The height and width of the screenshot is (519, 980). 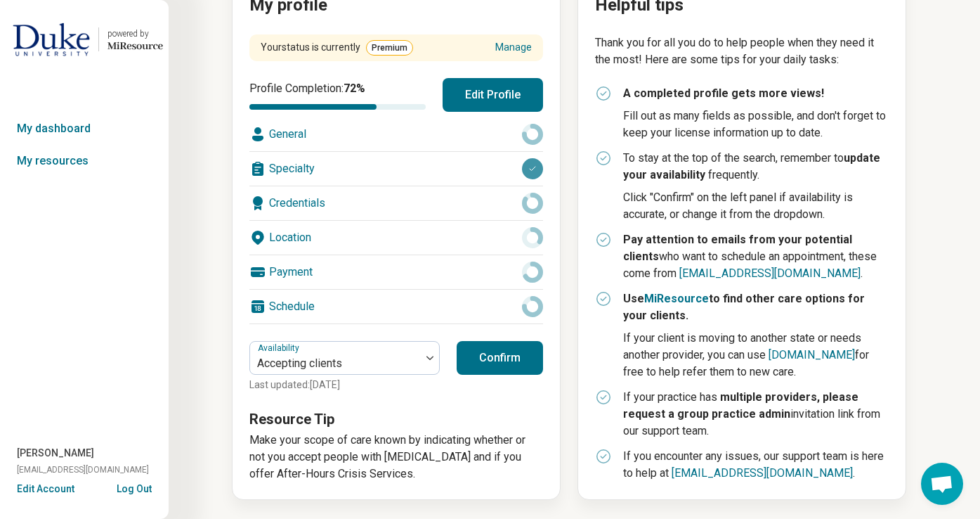 What do you see at coordinates (756, 464) in the screenshot?
I see `p: If you encounter any issues, our support team is here to help at .` at bounding box center [756, 464].